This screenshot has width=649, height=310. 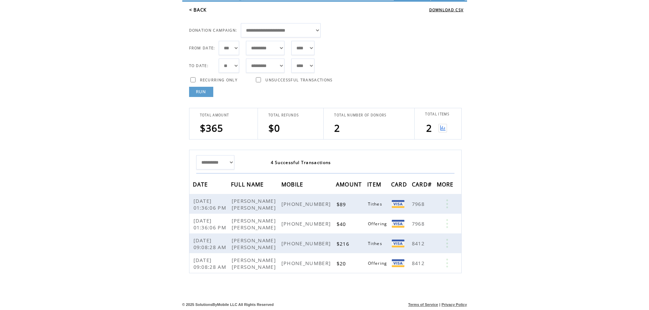 I want to click on a: FULL NAME, so click(x=248, y=184).